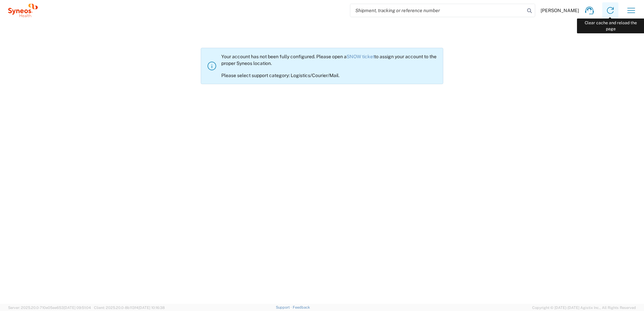  What do you see at coordinates (438, 11) in the screenshot?
I see `input: Shipment, tracking or reference number` at bounding box center [438, 11].